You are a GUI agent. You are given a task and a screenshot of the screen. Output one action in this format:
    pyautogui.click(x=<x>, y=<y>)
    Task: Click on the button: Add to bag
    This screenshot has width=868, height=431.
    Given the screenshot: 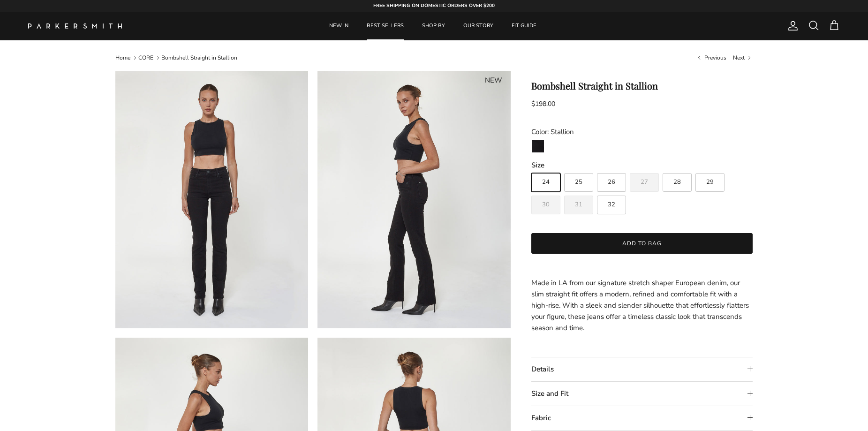 What is the action you would take?
    pyautogui.click(x=642, y=243)
    